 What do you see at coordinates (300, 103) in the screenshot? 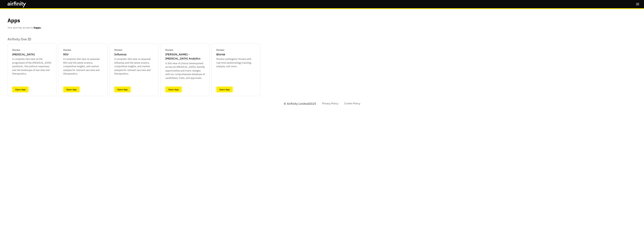
I see `p: © Airfinity Limited 2025` at bounding box center [300, 103].